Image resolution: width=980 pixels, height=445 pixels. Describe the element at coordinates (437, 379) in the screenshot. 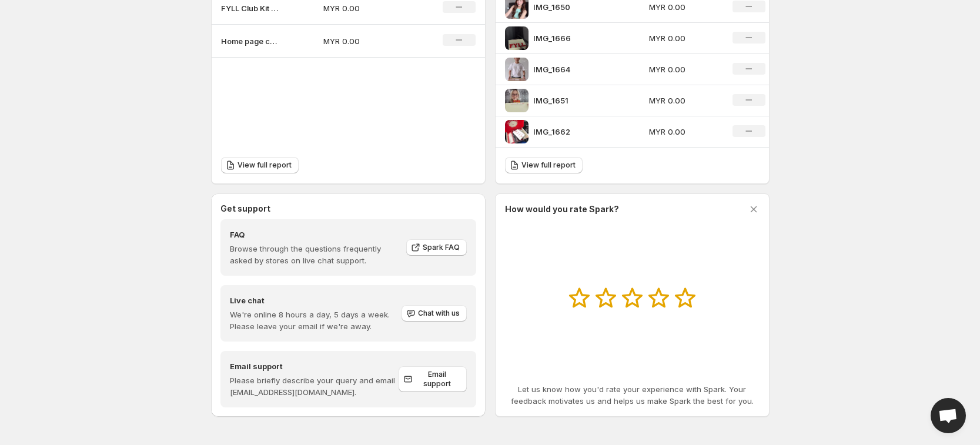

I see `span: Email support` at that location.